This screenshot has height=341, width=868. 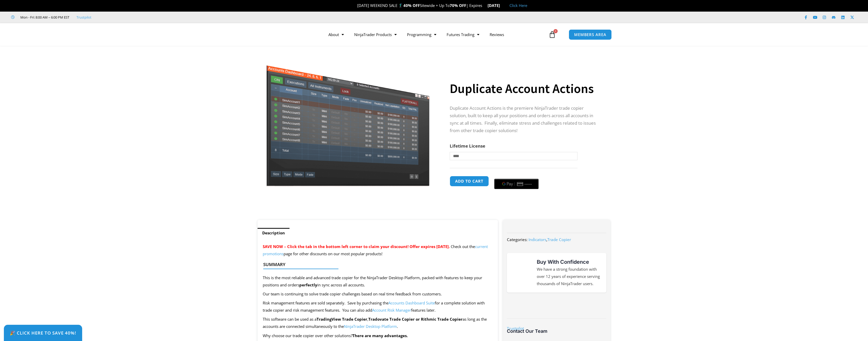 I want to click on button: Add to cart, so click(x=469, y=181).